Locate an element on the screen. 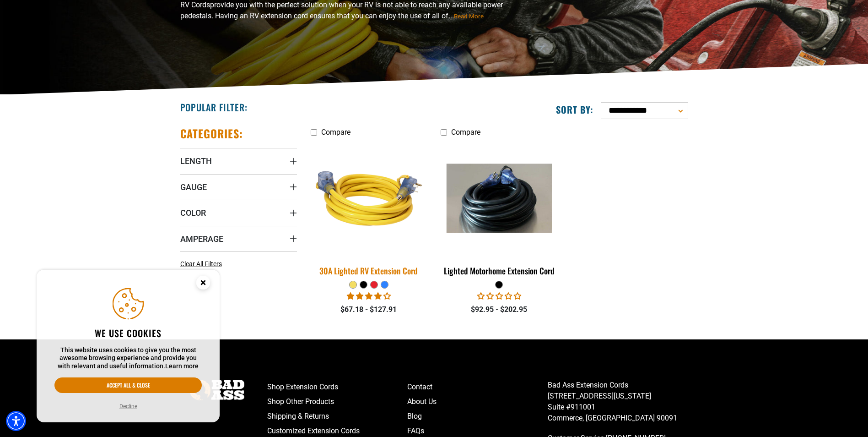 Image resolution: width=868 pixels, height=437 pixels. aside: Cookie Consent is located at coordinates (128, 346).